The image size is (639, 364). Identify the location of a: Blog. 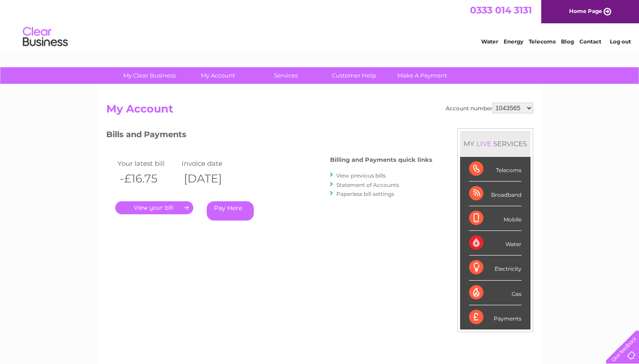
(568, 41).